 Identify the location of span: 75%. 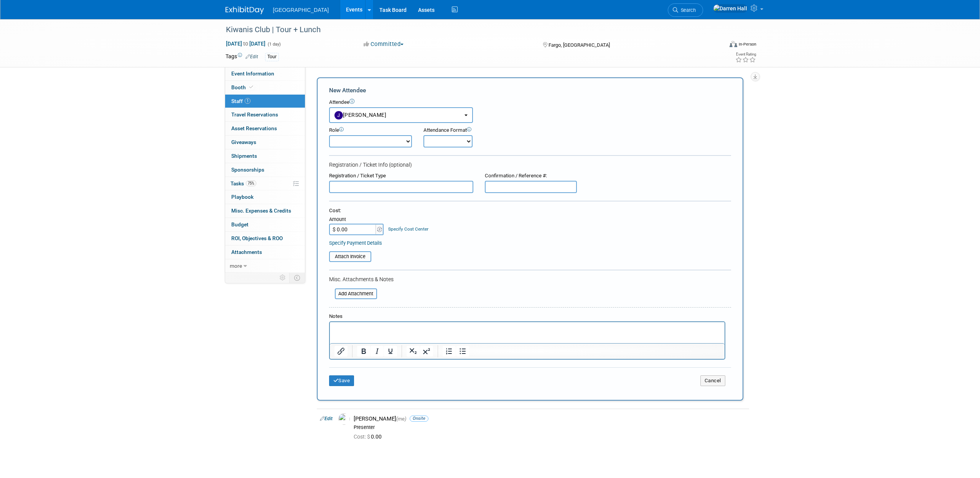
(250, 183).